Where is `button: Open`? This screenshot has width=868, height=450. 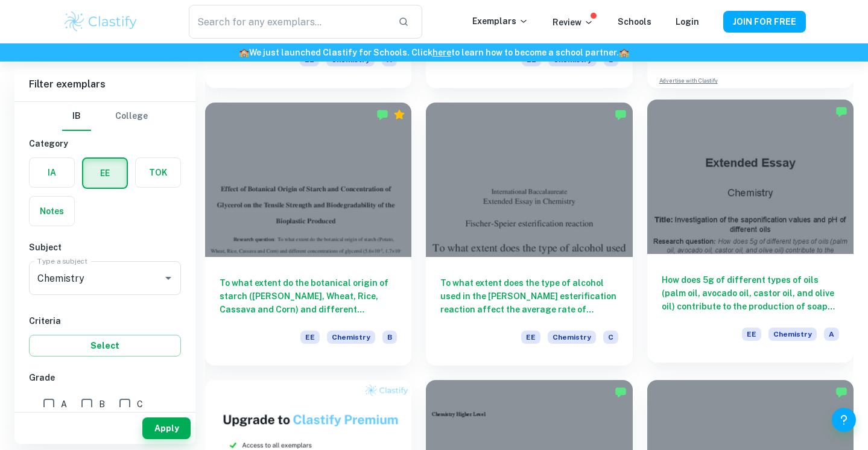
button: Open is located at coordinates (168, 279).